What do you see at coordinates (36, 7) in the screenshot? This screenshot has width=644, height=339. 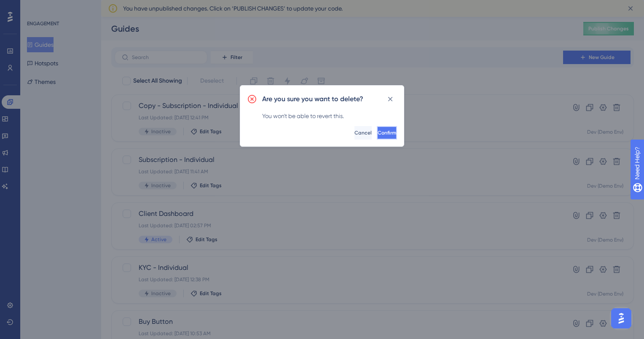 I see `span: Need Help?` at bounding box center [36, 7].